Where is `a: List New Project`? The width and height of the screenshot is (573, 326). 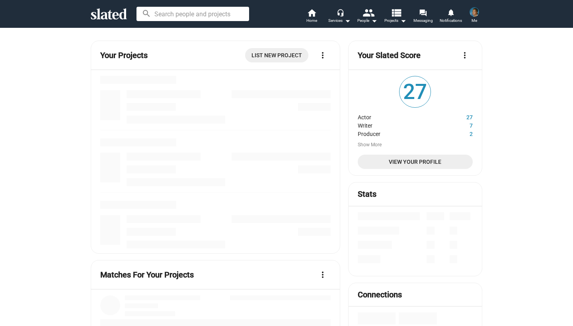 a: List New Project is located at coordinates (277, 55).